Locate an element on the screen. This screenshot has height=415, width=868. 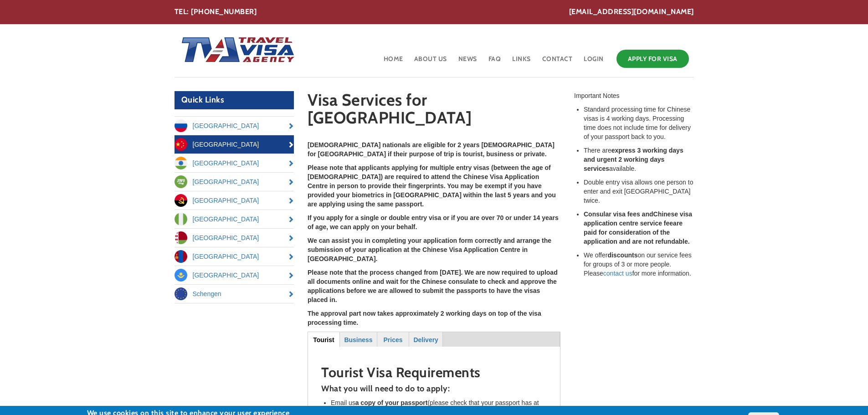
a: Home is located at coordinates (393, 62).